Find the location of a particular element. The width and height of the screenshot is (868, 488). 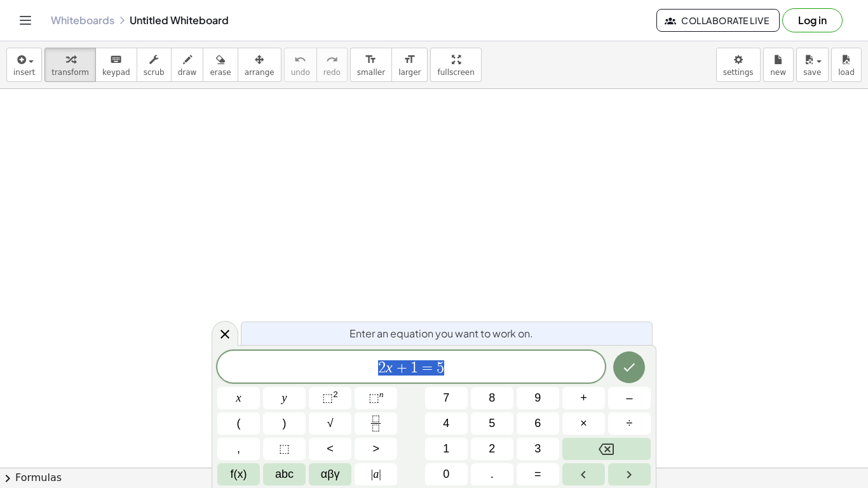

button: 2 is located at coordinates (492, 449).